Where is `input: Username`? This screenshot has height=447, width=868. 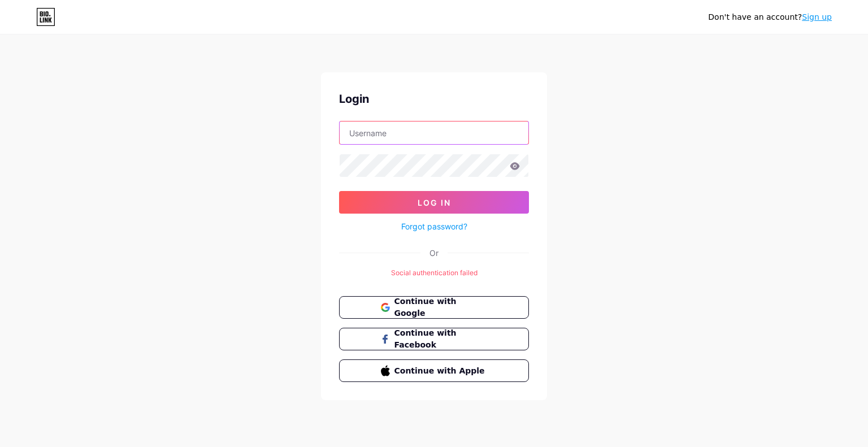 input: Username is located at coordinates (434, 132).